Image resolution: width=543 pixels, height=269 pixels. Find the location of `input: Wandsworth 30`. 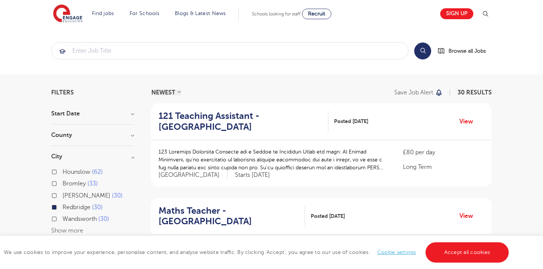

input: Wandsworth 30 is located at coordinates (65, 218).